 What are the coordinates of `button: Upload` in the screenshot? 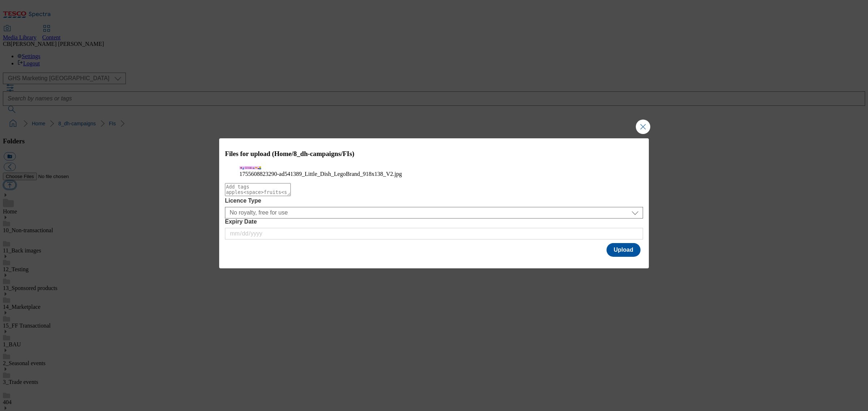 It's located at (623, 250).